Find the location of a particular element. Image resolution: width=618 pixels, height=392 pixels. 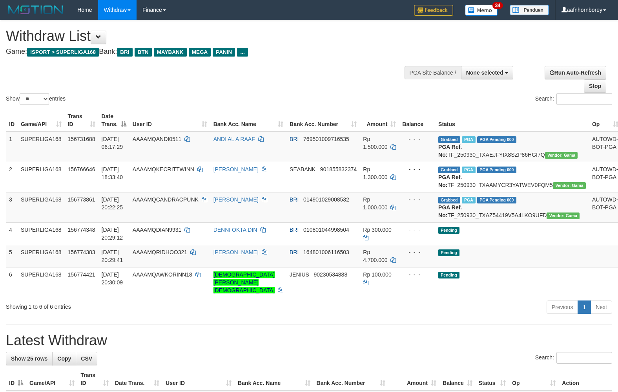

span: AAAAMQDIAN9931 is located at coordinates (157, 230).